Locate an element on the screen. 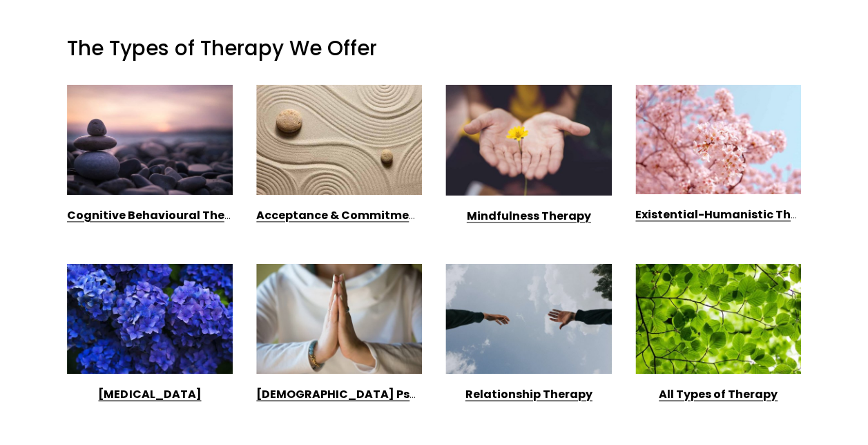  a: Acceptance & Commitment Therapy is located at coordinates (364, 215).